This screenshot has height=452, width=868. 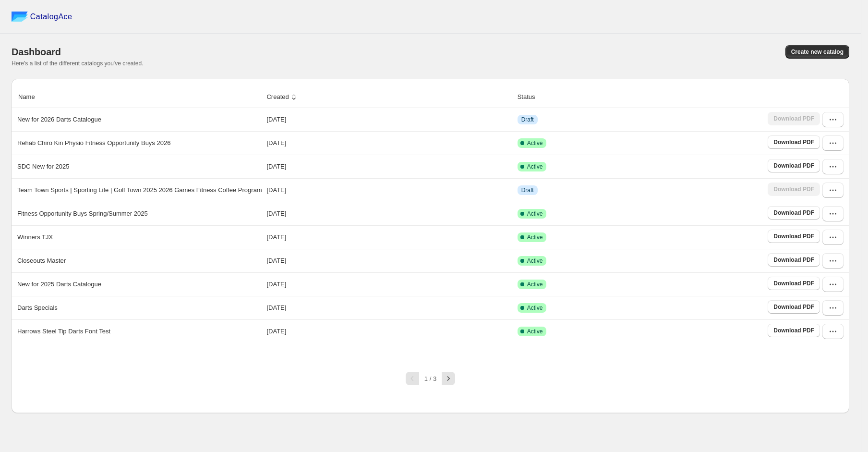 What do you see at coordinates (31, 97) in the screenshot?
I see `button: Name` at bounding box center [31, 97].